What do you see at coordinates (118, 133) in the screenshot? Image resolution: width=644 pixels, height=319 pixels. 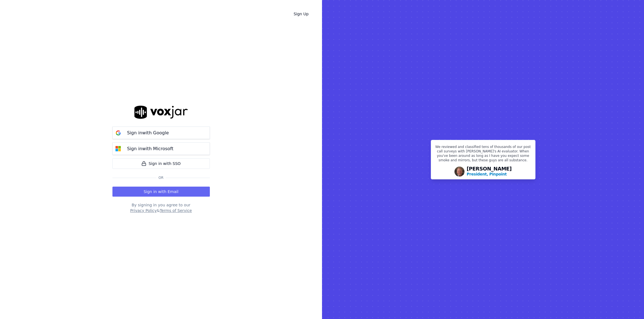 I see `img: google Sign in button` at bounding box center [118, 133].